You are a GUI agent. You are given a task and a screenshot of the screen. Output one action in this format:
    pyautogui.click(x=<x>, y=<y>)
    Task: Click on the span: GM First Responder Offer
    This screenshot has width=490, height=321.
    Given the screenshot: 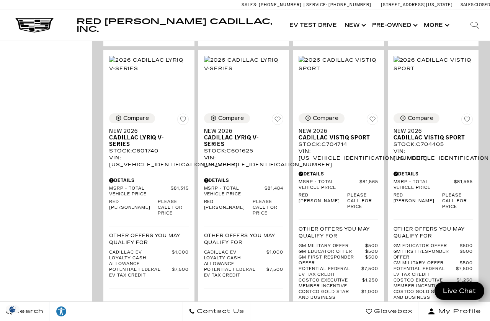 What is the action you would take?
    pyautogui.click(x=427, y=255)
    